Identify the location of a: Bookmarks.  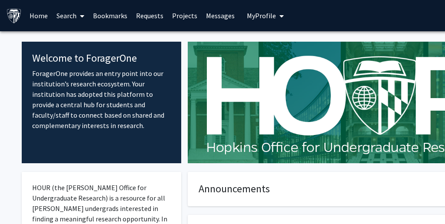
(110, 16).